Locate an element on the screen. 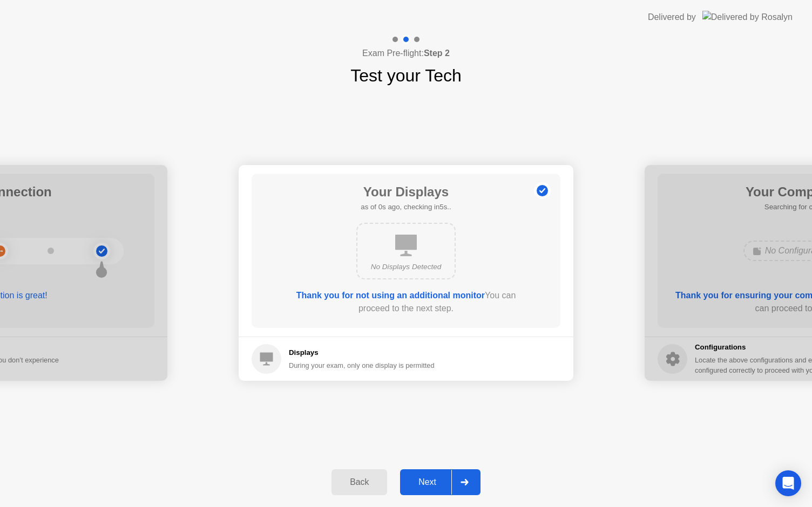 The width and height of the screenshot is (812, 507). h5: Displays is located at coordinates (361, 353).